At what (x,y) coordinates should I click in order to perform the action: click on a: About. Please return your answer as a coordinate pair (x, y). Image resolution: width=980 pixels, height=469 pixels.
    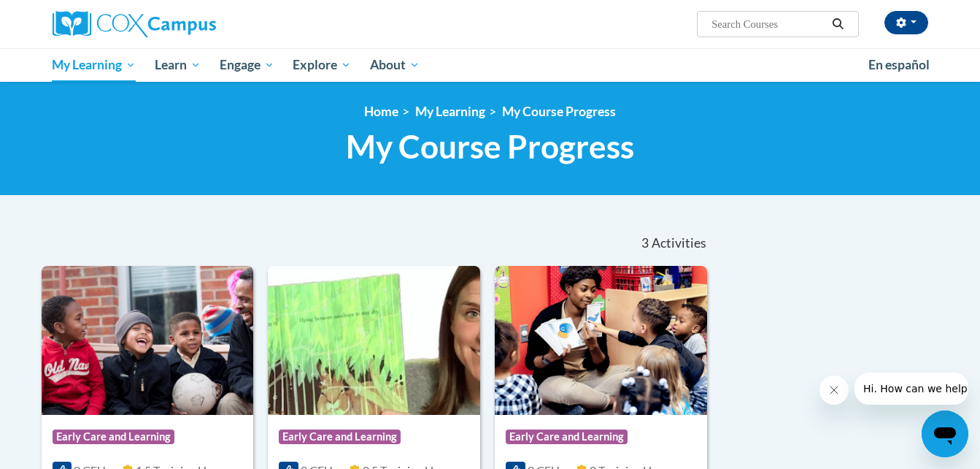
    Looking at the image, I should click on (395, 65).